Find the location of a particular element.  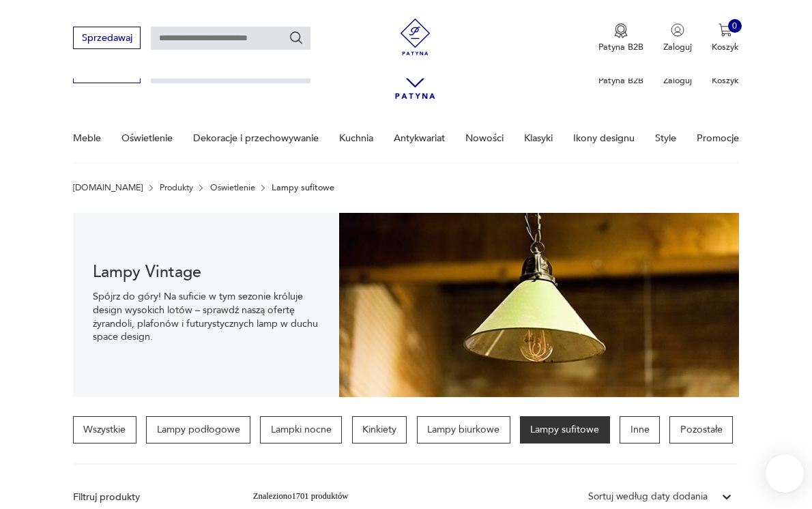

p: Inne is located at coordinates (640, 430).